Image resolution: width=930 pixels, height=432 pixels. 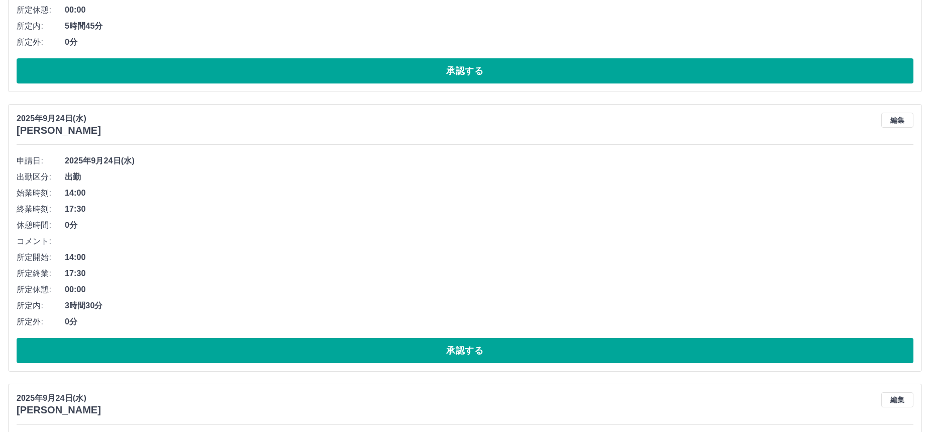 I want to click on span: コメント:, so click(x=41, y=241).